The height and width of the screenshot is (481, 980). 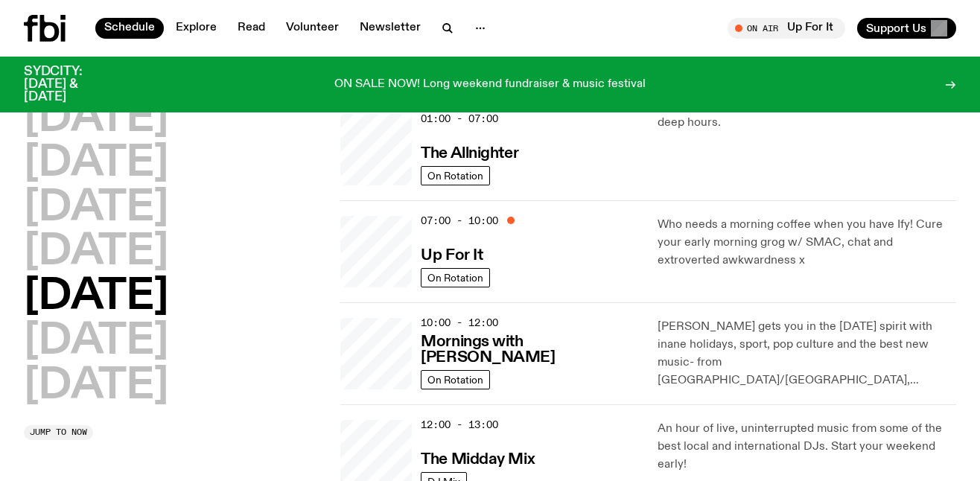 What do you see at coordinates (376, 354) in the screenshot?
I see `a: Sam blankly stares at the camera, brightly lit by a camera flash wearing a hat collared shirt and...` at bounding box center [376, 354].